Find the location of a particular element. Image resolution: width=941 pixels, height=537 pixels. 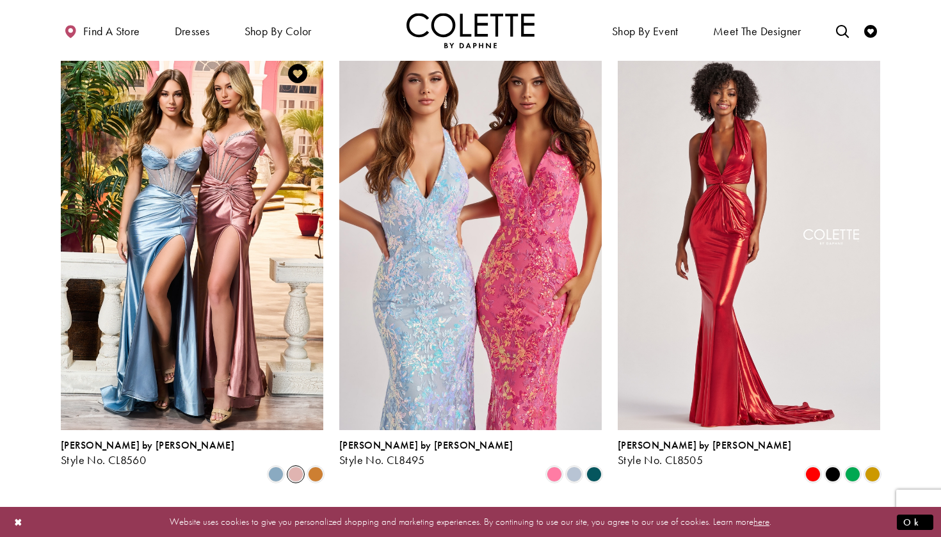

a: Add to Wishlist is located at coordinates (298, 74).